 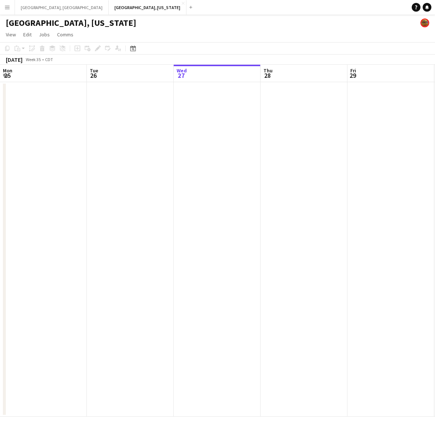 I want to click on span: Comms, so click(x=65, y=35).